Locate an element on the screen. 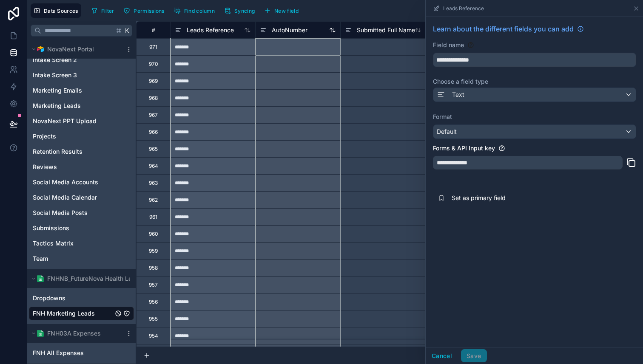  span: Default is located at coordinates (446, 131).